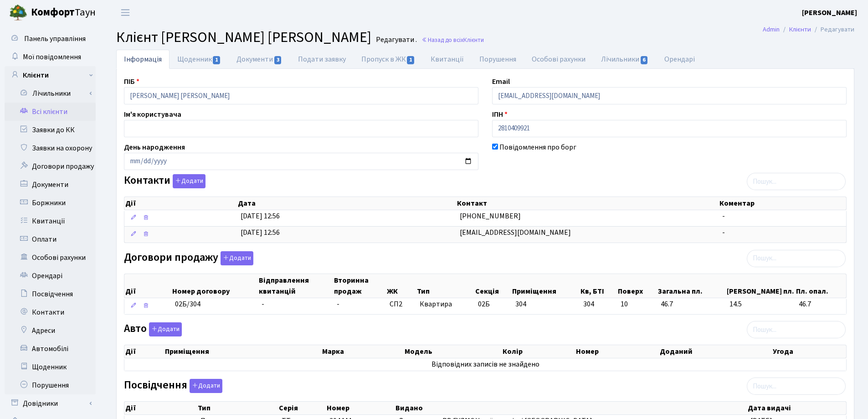 This screenshot has width=868, height=419. What do you see at coordinates (691, 286) in the screenshot?
I see `th: Загальна пл.` at bounding box center [691, 286].